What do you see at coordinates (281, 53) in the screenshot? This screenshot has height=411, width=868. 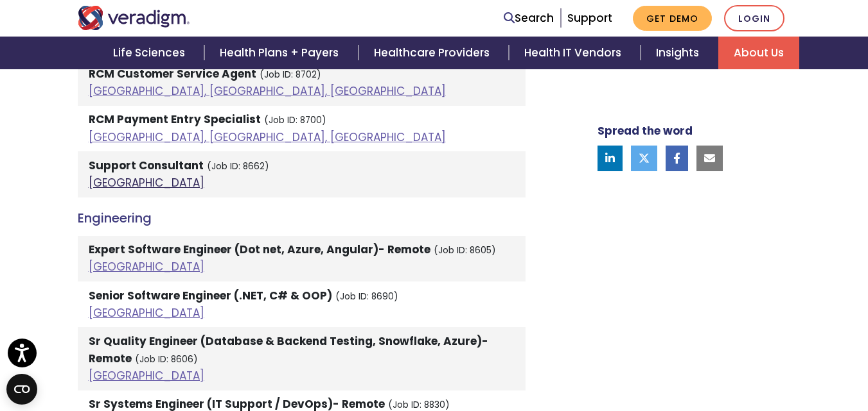 I see `a: Health Plans + Payers` at bounding box center [281, 53].